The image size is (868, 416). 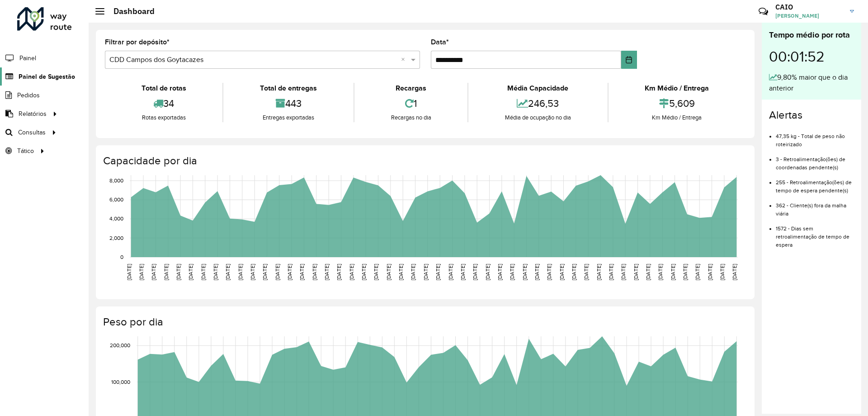 What do you see at coordinates (164, 118) in the screenshot?
I see `div: Rotas exportadas` at bounding box center [164, 118].